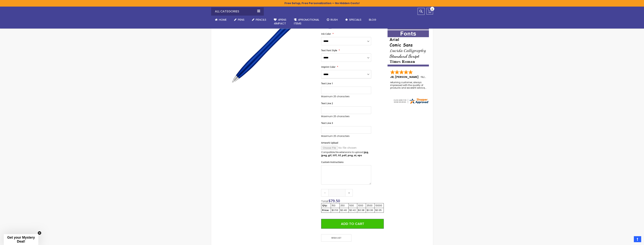  Describe the element at coordinates (344, 210) in the screenshot. I see `div: $0.46` at that location.